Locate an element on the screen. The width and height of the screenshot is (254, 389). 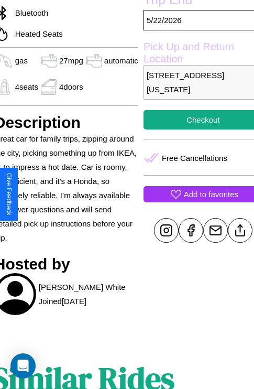
p: 4 doors is located at coordinates (71, 86).